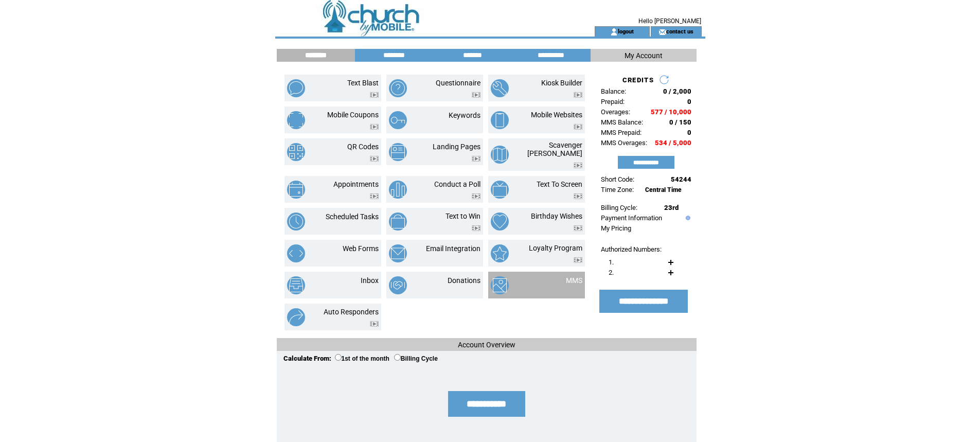 The height and width of the screenshot is (442, 980). What do you see at coordinates (679, 31) in the screenshot?
I see `a: contact us` at bounding box center [679, 31].